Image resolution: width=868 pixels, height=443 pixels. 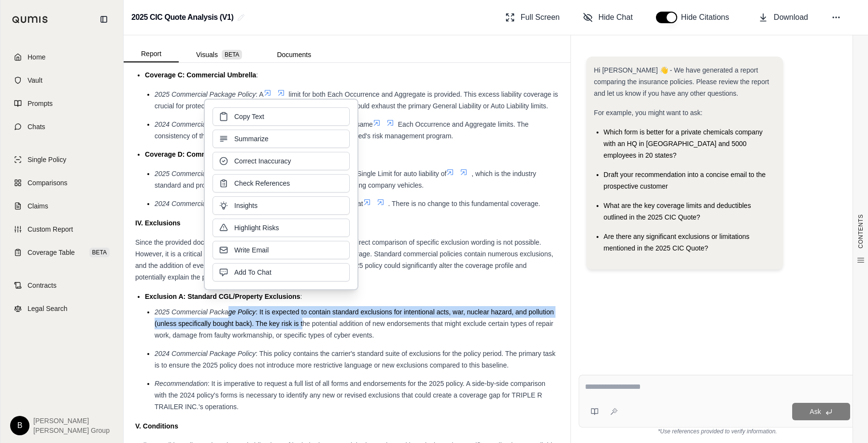 What do you see at coordinates (281, 228) in the screenshot?
I see `button: Highlight Risks` at bounding box center [281, 228].